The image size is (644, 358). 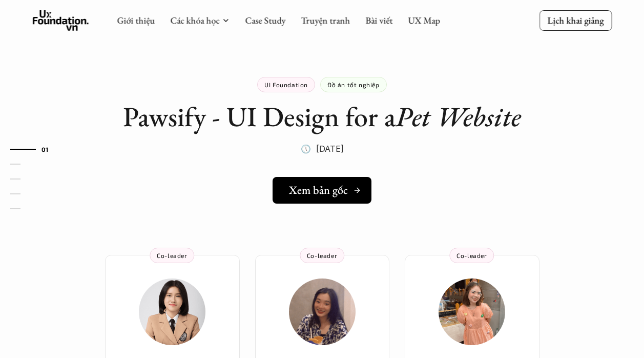 I want to click on strong: 05, so click(x=30, y=209).